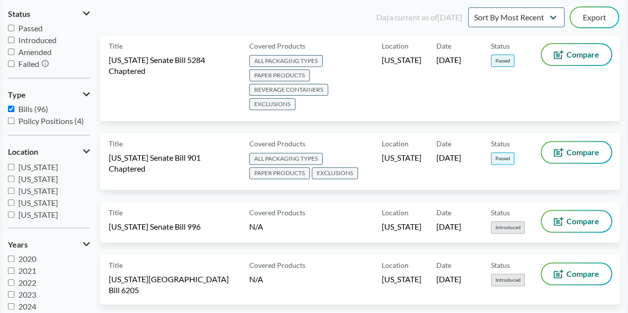  Describe the element at coordinates (11, 109) in the screenshot. I see `input: Bills (96)` at that location.